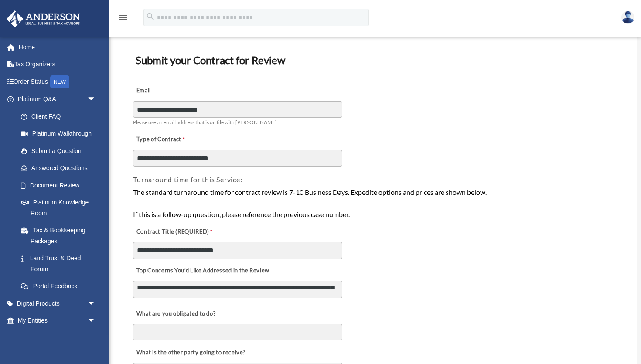  Describe the element at coordinates (57, 321) in the screenshot. I see `a: My Entitiesarrow_drop_down` at that location.